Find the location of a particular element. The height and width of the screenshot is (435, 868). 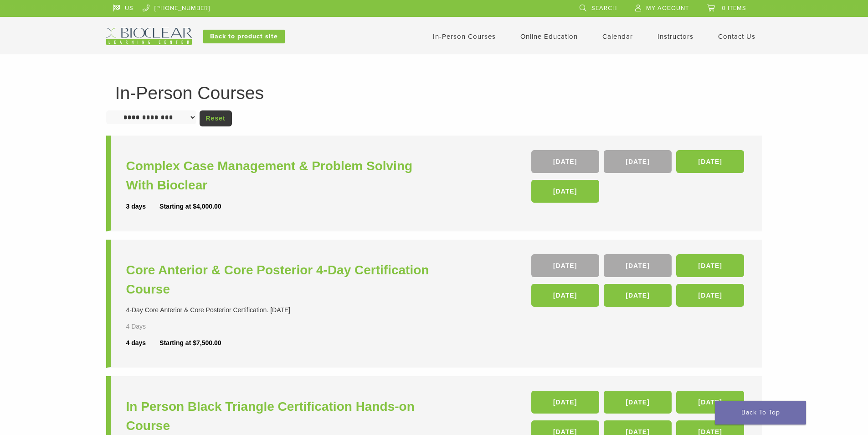

a: Complex Case Management & Problem Solving With Bioclear is located at coordinates (281, 175).